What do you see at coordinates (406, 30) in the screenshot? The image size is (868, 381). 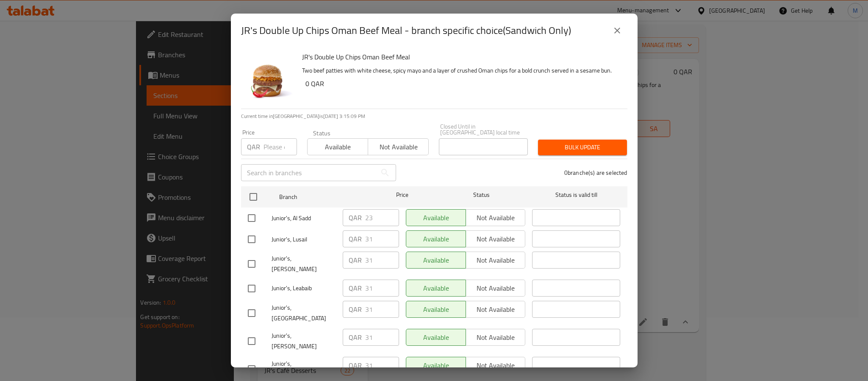 I see `h2: JR's Double Up Chips Oman Beef Meal - branch specific choice(Sandwich Only)` at bounding box center [406, 30].